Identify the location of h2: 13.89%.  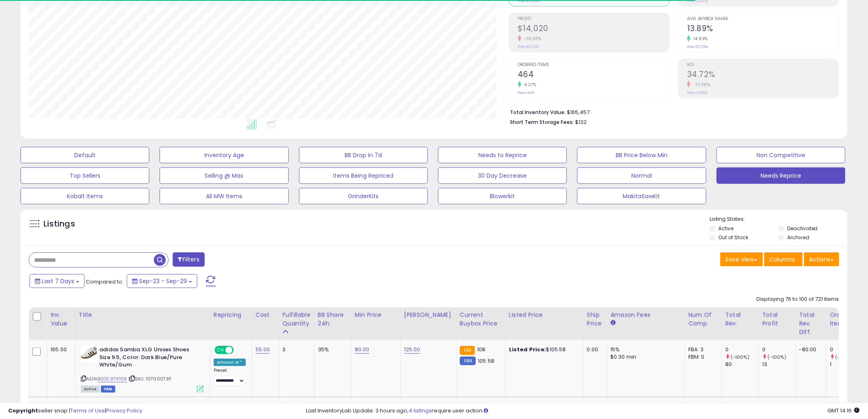
(763, 29).